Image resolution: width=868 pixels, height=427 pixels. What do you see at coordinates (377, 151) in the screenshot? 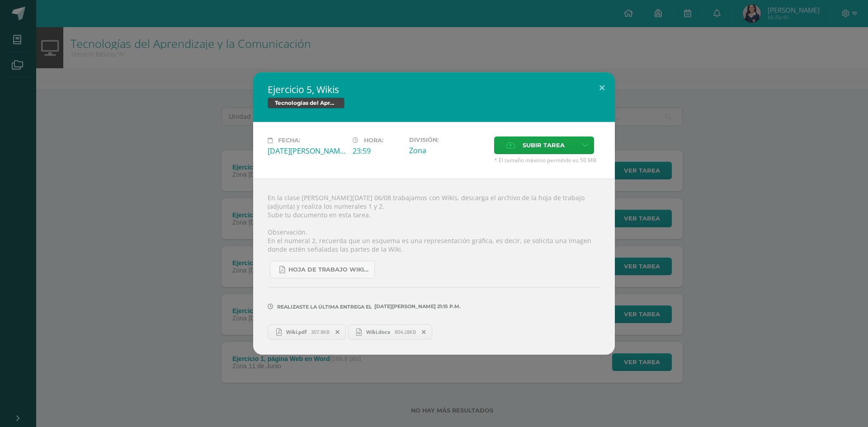
I see `div: 23:59` at bounding box center [377, 151].